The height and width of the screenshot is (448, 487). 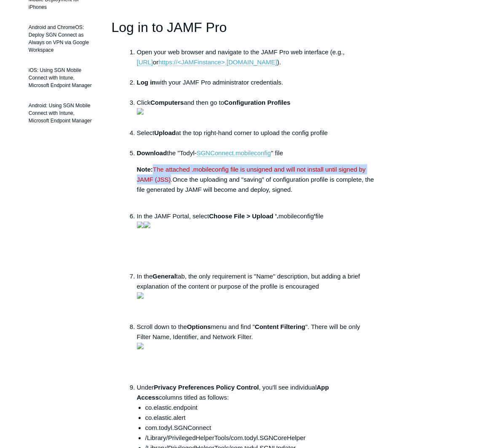 What do you see at coordinates (256, 176) in the screenshot?
I see `li: the "Todyl- " file` at bounding box center [256, 176].